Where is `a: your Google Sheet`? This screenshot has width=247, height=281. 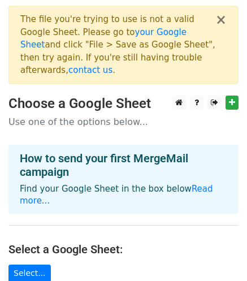 a: your Google Sheet is located at coordinates (103, 38).